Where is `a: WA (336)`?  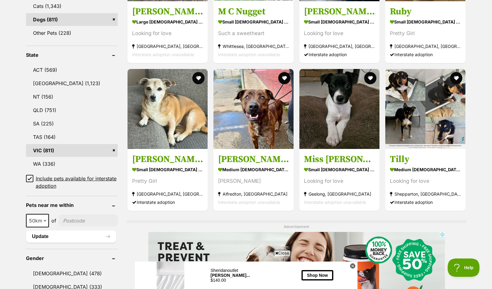 a: WA (336) is located at coordinates (72, 164).